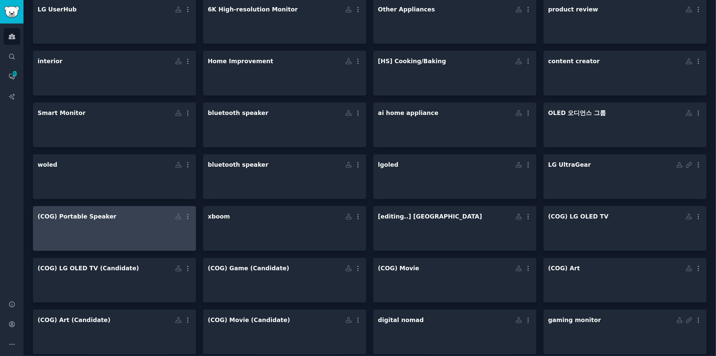 This screenshot has width=716, height=356. I want to click on a: Home Improvement, so click(285, 73).